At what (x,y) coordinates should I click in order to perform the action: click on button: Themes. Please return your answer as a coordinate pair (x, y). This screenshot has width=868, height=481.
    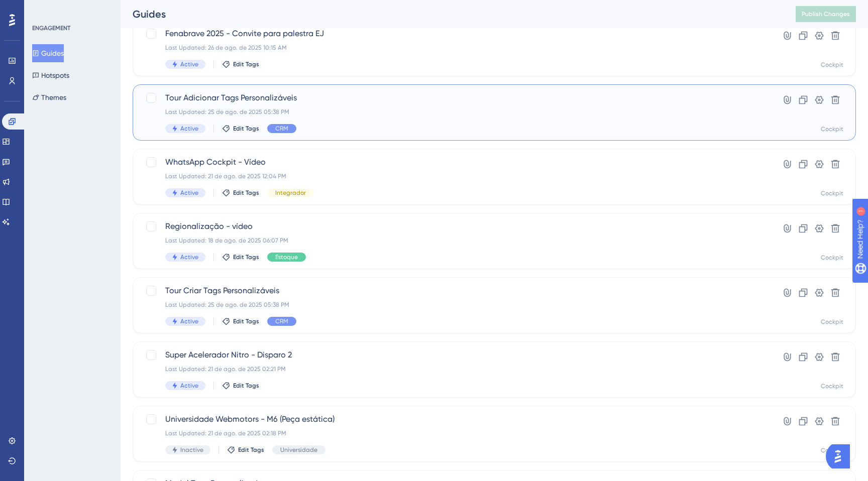
    Looking at the image, I should click on (49, 98).